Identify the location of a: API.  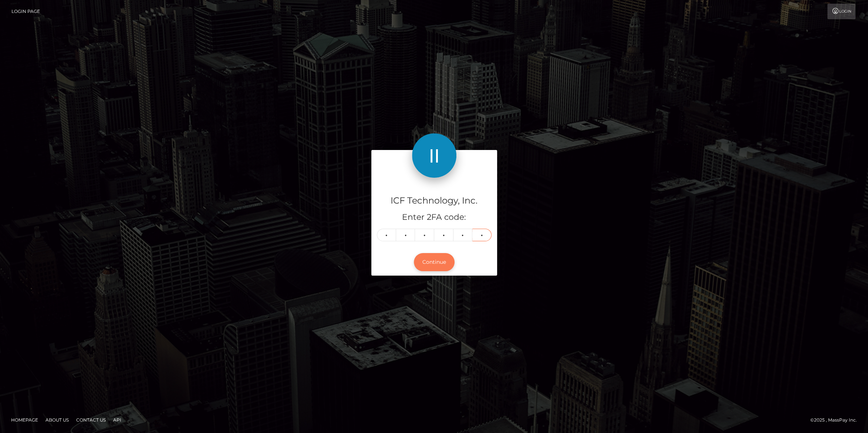
(118, 420).